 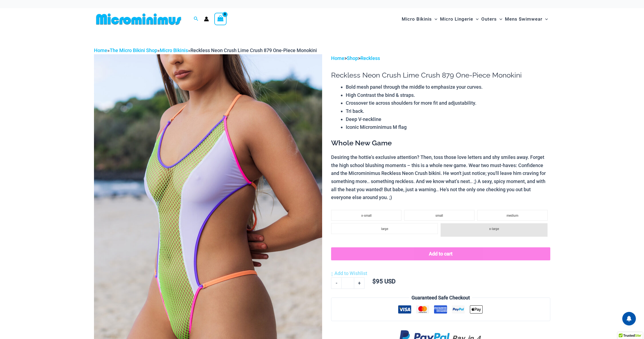 I want to click on a: Shop, so click(x=352, y=58).